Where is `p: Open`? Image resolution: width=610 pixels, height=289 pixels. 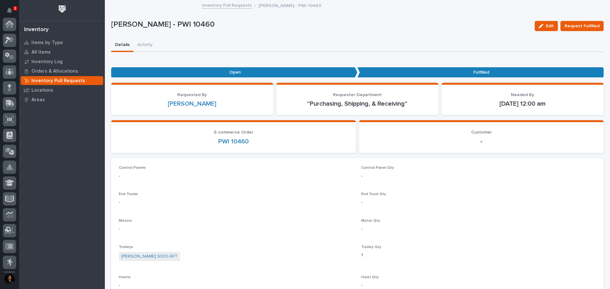 p: Open is located at coordinates (234, 72).